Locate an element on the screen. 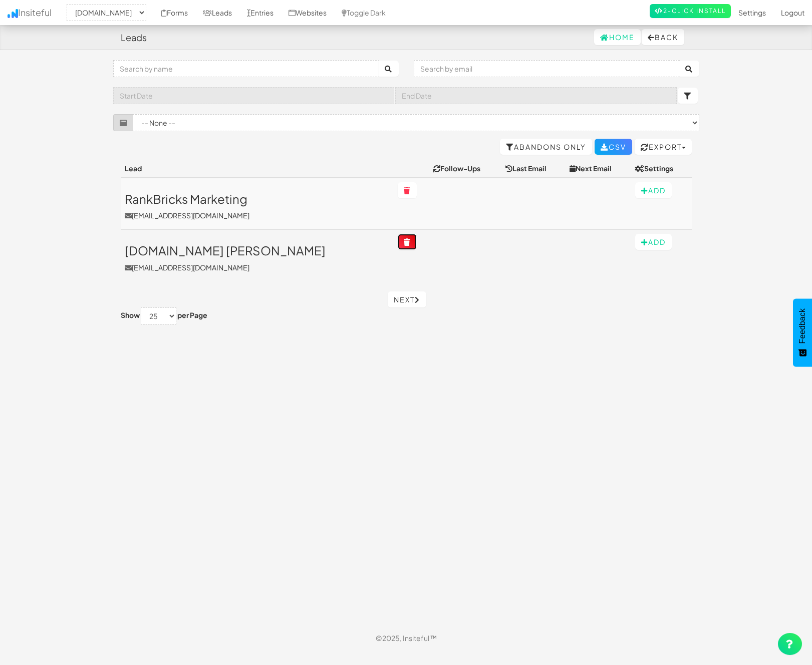 This screenshot has width=812, height=665. h3: RankBricks Marketing is located at coordinates (257, 199).